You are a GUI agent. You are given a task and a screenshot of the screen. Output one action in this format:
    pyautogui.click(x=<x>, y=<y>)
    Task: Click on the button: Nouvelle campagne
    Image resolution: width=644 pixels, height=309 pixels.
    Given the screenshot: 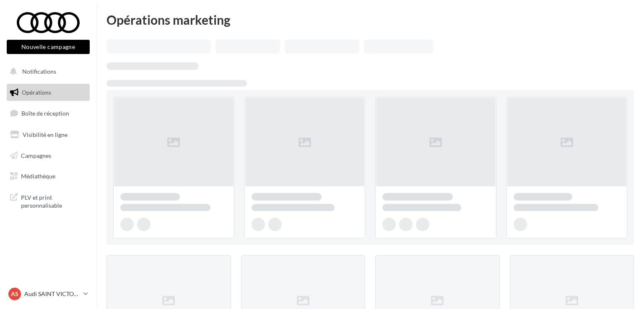 What is the action you would take?
    pyautogui.click(x=48, y=47)
    